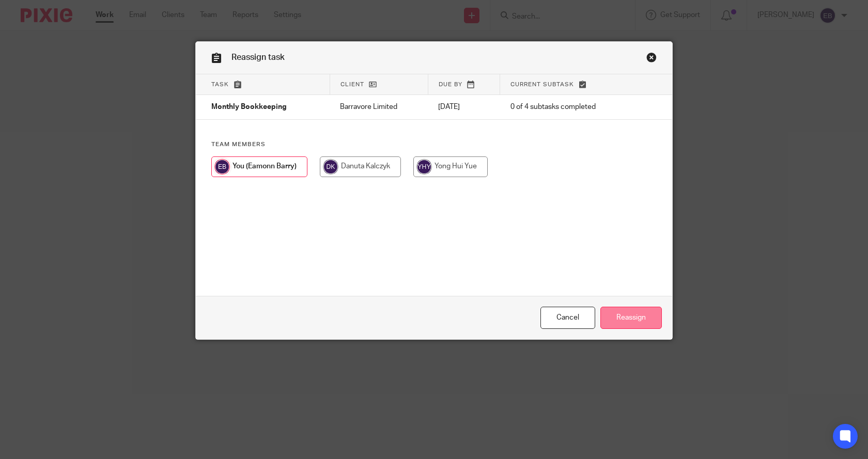  What do you see at coordinates (434, 145) in the screenshot?
I see `h4: Team members` at bounding box center [434, 145].